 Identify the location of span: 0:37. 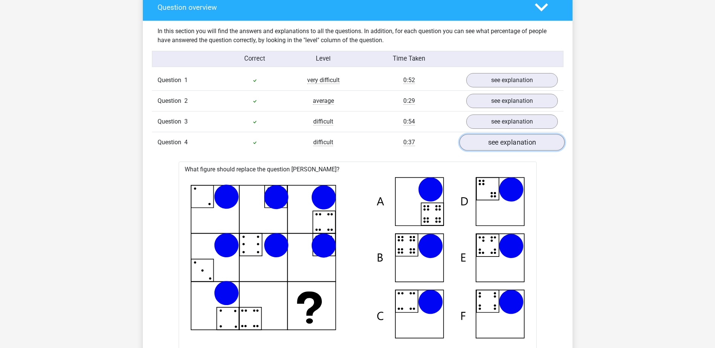
(409, 142).